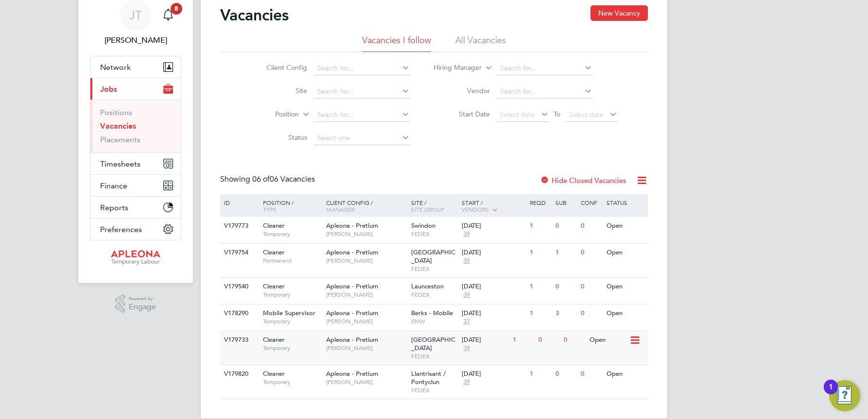  Describe the element at coordinates (239, 314) in the screenshot. I see `div: V178290` at that location.